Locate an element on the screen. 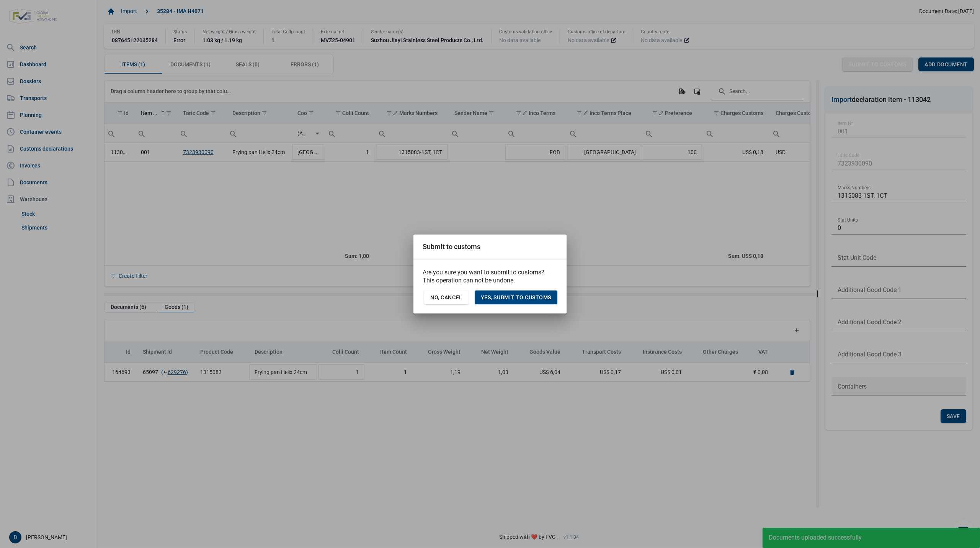  span: No, Cancel is located at coordinates (446, 297).